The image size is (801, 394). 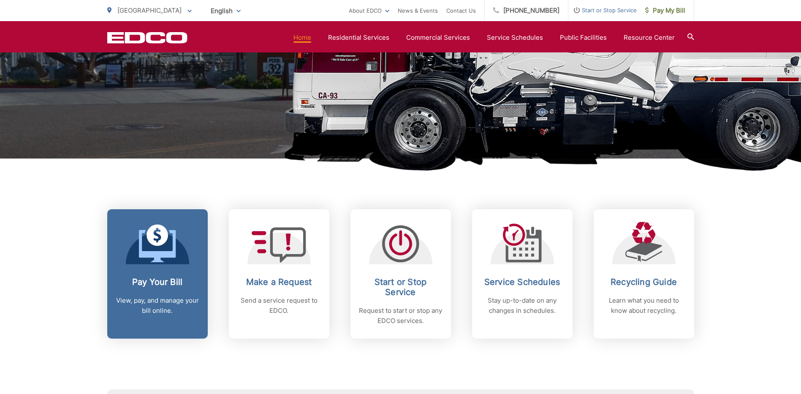 I want to click on a: Contact Us, so click(x=461, y=11).